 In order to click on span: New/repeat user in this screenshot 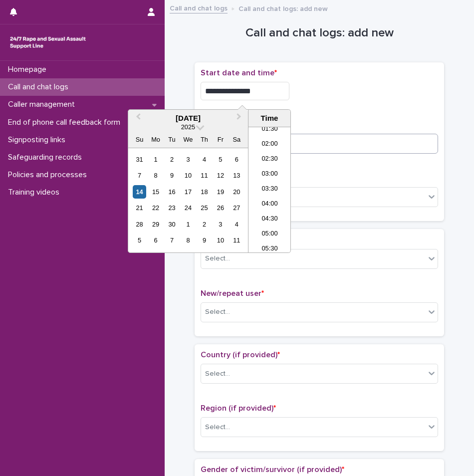, I will do `click(232, 293)`.